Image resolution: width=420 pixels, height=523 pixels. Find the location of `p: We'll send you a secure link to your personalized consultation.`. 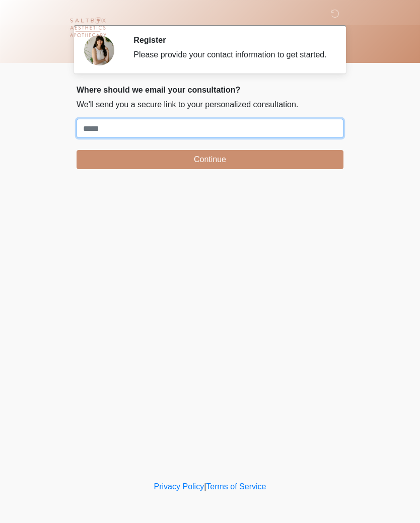

p: We'll send you a secure link to your personalized consultation. is located at coordinates (210, 105).